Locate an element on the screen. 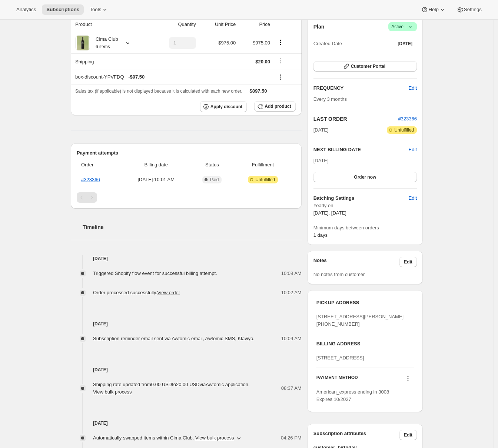  span: Paid is located at coordinates (214, 180).